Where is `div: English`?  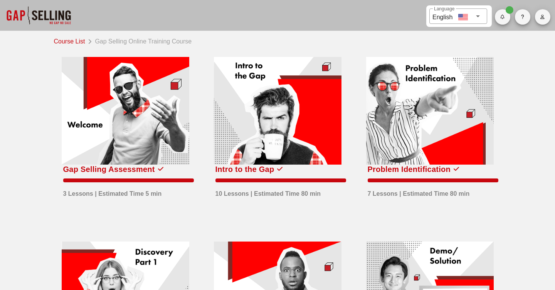 div: English is located at coordinates (442, 16).